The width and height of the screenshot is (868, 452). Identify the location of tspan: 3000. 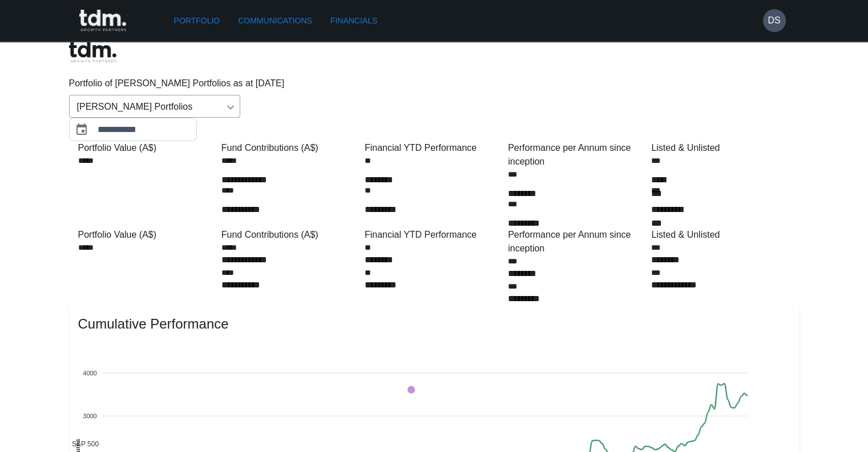
(90, 415).